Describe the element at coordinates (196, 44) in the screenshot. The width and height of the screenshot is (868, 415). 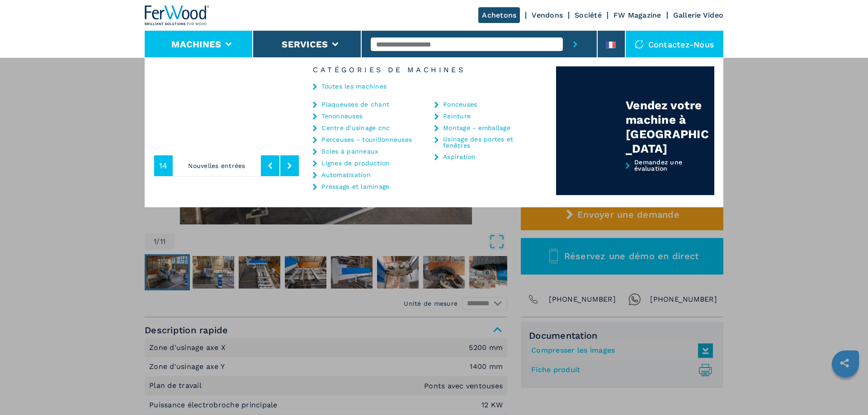
I see `button: Machines` at that location.